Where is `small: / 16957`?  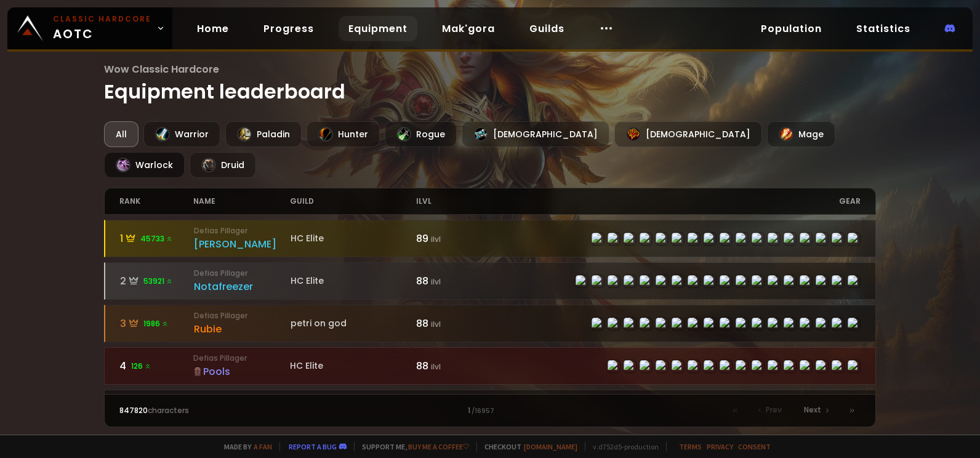
small: / 16957 is located at coordinates (483, 411).